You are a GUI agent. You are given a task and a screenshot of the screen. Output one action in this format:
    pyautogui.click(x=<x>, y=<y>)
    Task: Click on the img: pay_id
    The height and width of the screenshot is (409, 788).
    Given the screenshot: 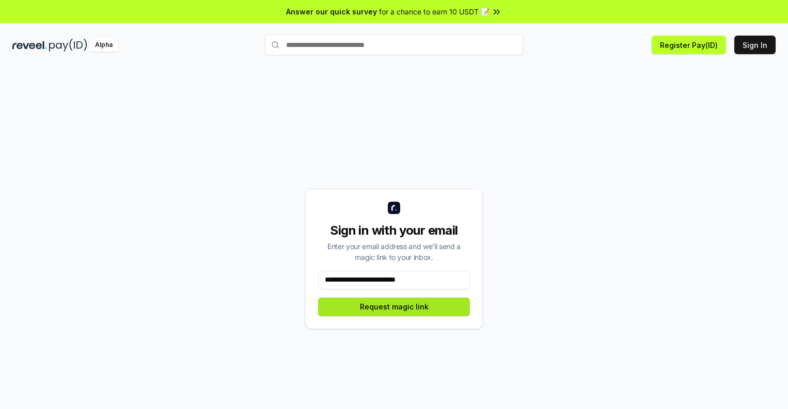 What is the action you would take?
    pyautogui.click(x=68, y=45)
    